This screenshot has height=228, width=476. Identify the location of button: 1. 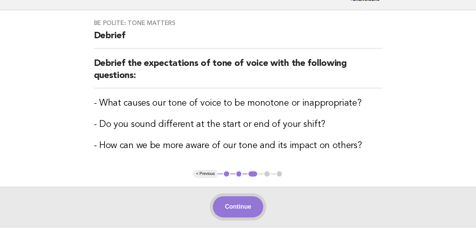
(226, 174).